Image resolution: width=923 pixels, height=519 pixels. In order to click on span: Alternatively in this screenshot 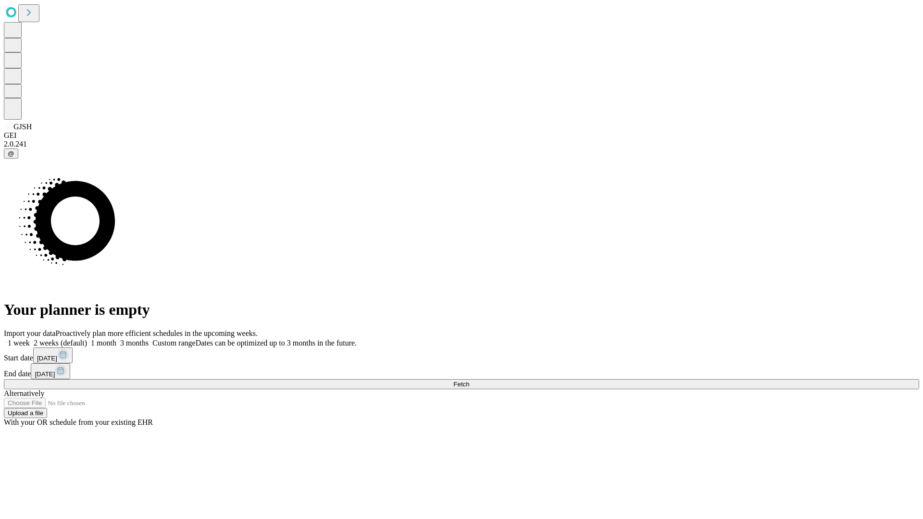, I will do `click(24, 393)`.